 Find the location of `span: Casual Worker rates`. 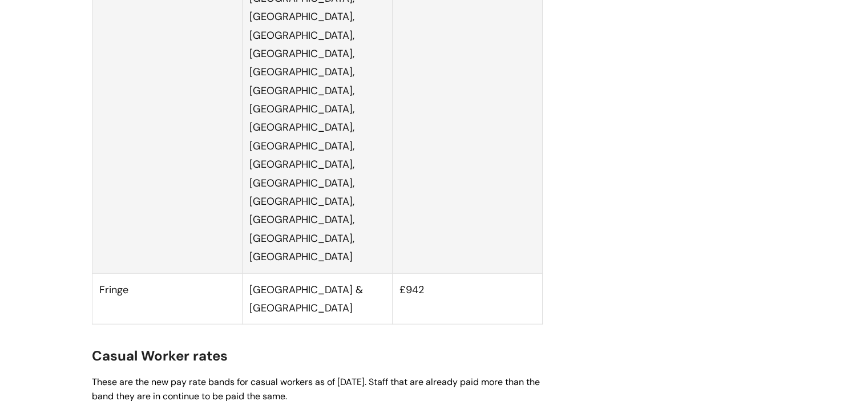

span: Casual Worker rates is located at coordinates (160, 356).